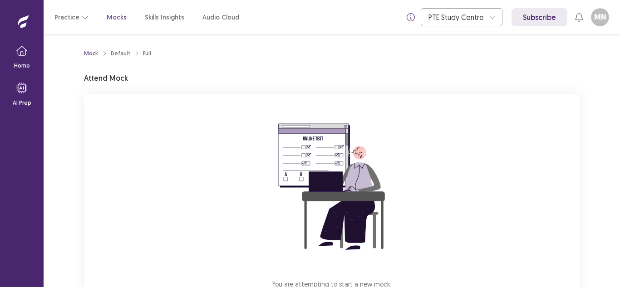 The height and width of the screenshot is (287, 620). What do you see at coordinates (106, 78) in the screenshot?
I see `p: Attend Mock` at bounding box center [106, 78].